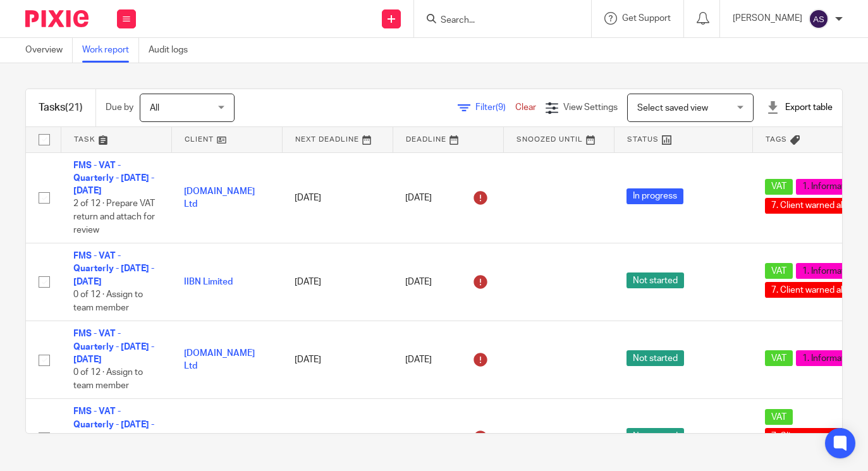 This screenshot has height=471, width=868. I want to click on a: Audit logs, so click(173, 50).